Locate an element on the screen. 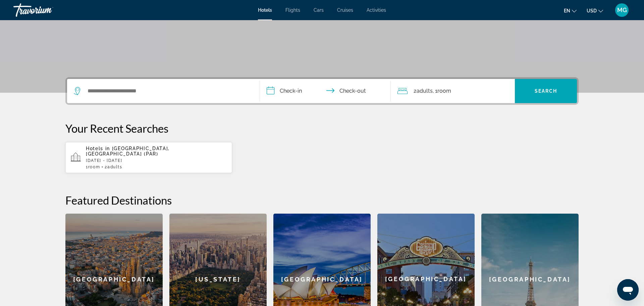  a: Cruises is located at coordinates (345, 10).